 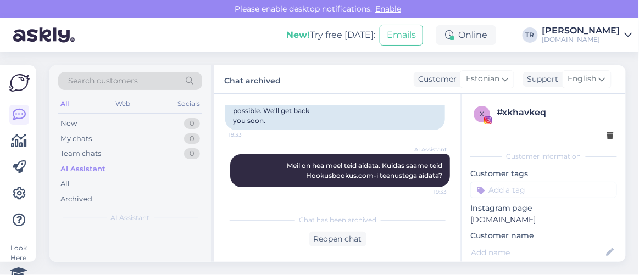 I want to click on div: Support, so click(x=540, y=79).